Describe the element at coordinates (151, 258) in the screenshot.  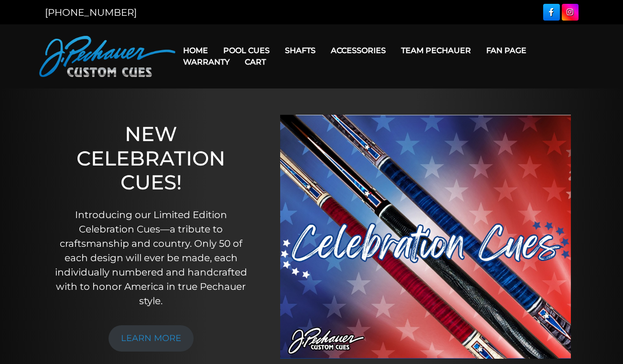
I see `p: Introducing our Limited Edition Celebration Cues—a tribute to craftsmanship and country. Only 50 ...` at that location.